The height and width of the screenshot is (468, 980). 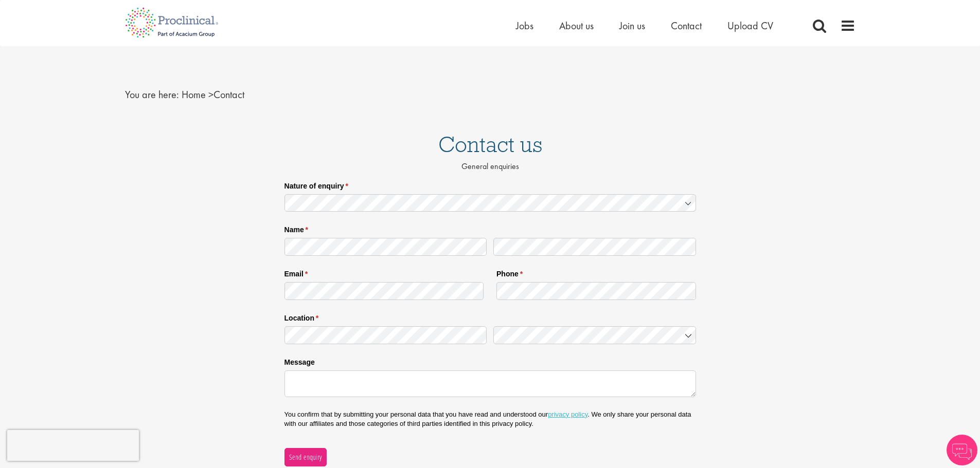 What do you see at coordinates (490, 317) in the screenshot?
I see `legend: Location` at bounding box center [490, 317].